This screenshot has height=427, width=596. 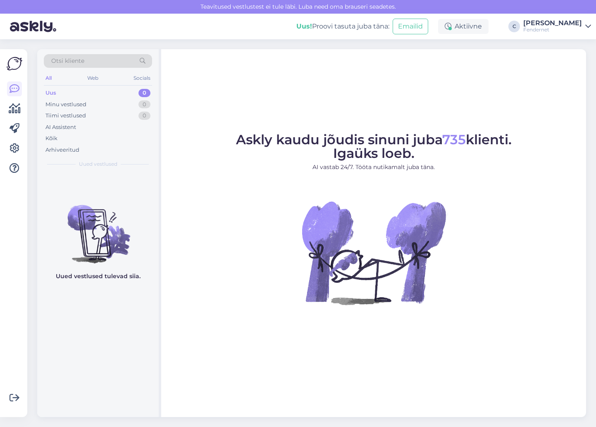 I want to click on div: Aktiivne, so click(x=463, y=26).